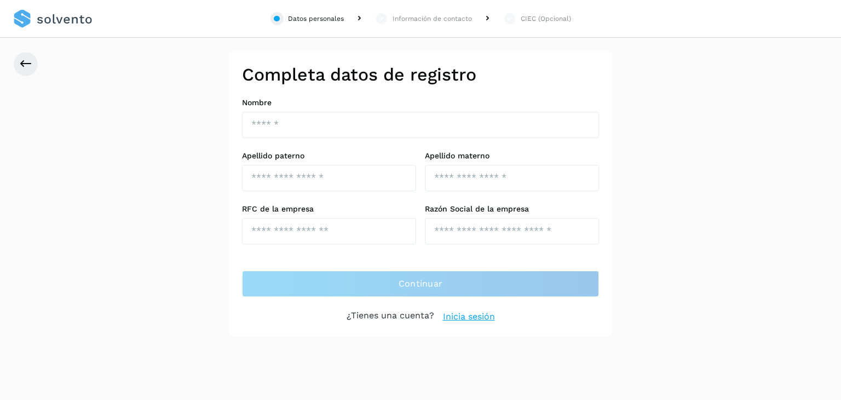 This screenshot has height=400, width=841. What do you see at coordinates (512, 209) in the screenshot?
I see `label: Razón Social de la empresa` at bounding box center [512, 209].